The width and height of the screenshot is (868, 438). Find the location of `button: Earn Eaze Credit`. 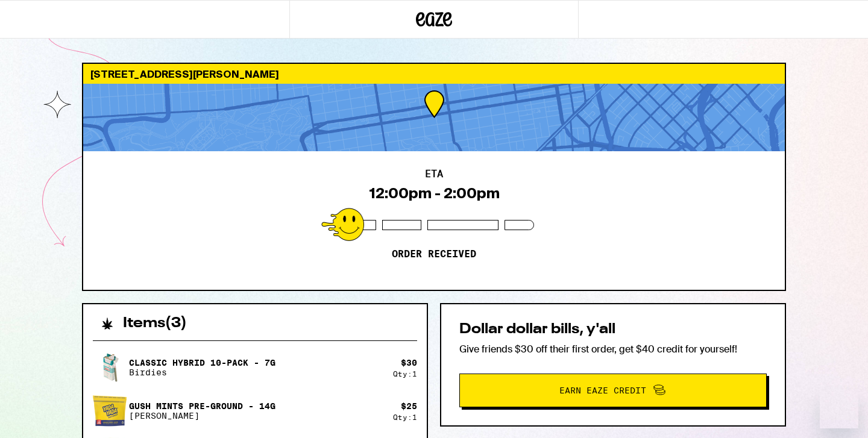

button: Earn Eaze Credit is located at coordinates (613, 390).